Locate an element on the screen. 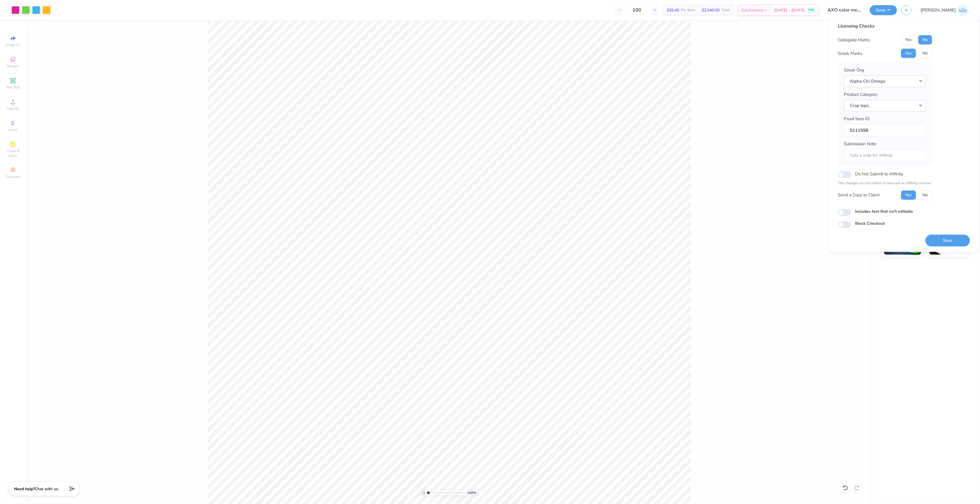  span: Chat with us. is located at coordinates (46, 489).